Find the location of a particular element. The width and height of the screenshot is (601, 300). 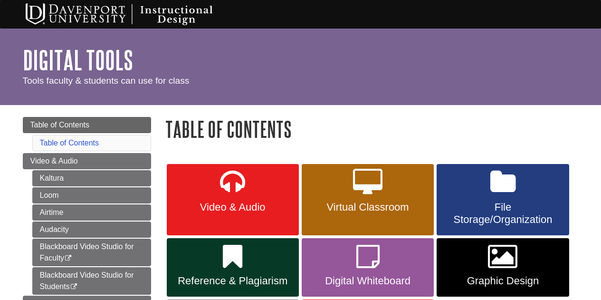

a: Blackboard Video Studio for Faculty is located at coordinates (92, 252).